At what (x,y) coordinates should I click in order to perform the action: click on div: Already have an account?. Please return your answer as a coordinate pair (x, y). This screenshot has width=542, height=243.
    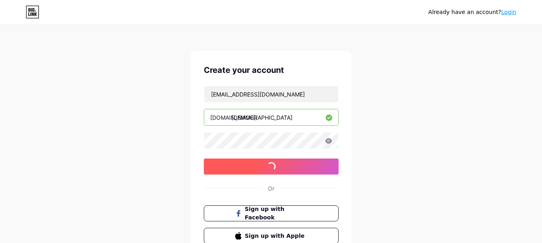
    Looking at the image, I should click on (472, 12).